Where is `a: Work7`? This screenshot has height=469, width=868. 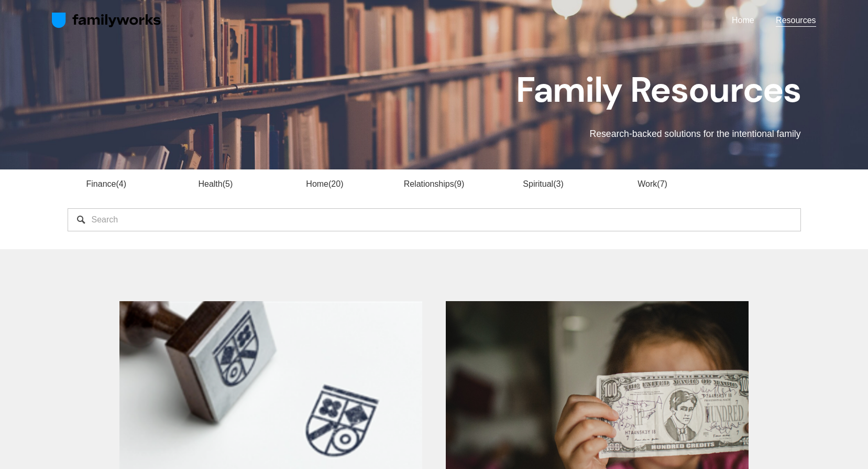
a: Work7 is located at coordinates (652, 184).